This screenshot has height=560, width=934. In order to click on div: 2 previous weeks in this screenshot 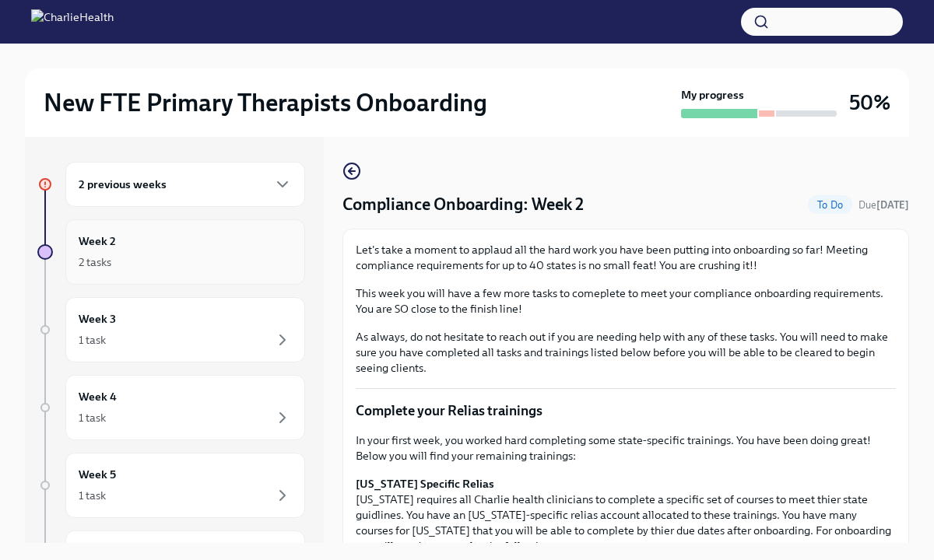, I will do `click(185, 184)`.